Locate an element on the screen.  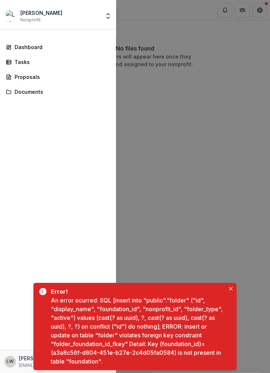
a: Documents is located at coordinates (58, 92).